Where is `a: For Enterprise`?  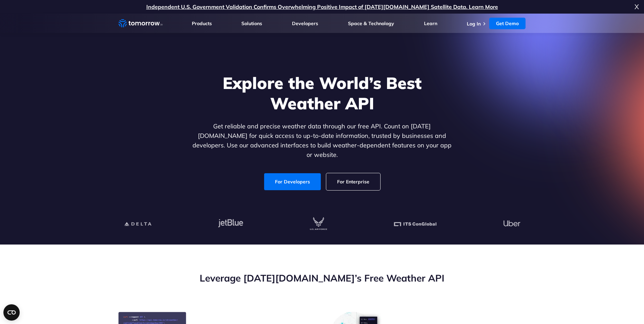 a: For Enterprise is located at coordinates (353, 181).